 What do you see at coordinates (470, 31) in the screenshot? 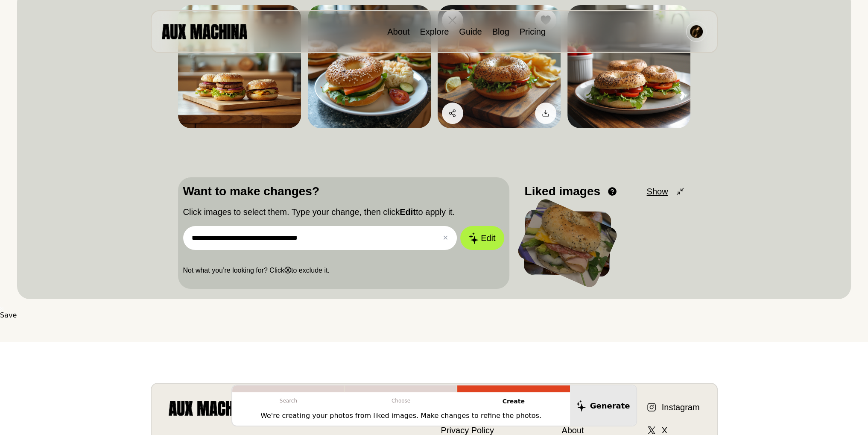
I see `a: Guide` at bounding box center [470, 31].